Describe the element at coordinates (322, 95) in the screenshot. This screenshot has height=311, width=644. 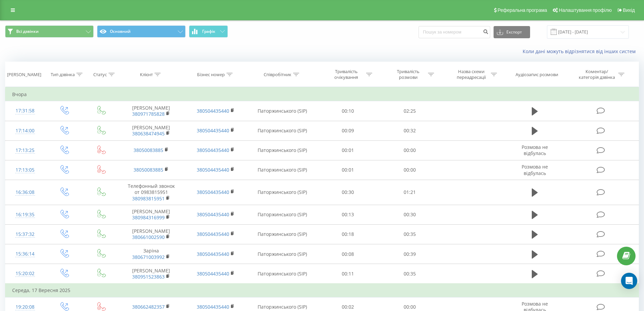
I see `td: Вчора` at that location.